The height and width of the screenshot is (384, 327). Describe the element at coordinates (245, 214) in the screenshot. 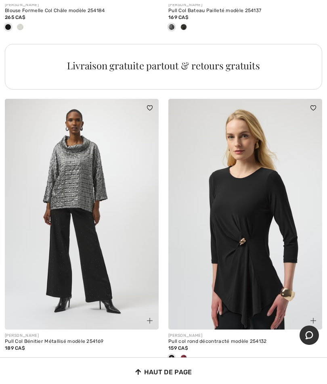

I see `img: Pull col rond décontracté modèle 254132. Noir` at that location.